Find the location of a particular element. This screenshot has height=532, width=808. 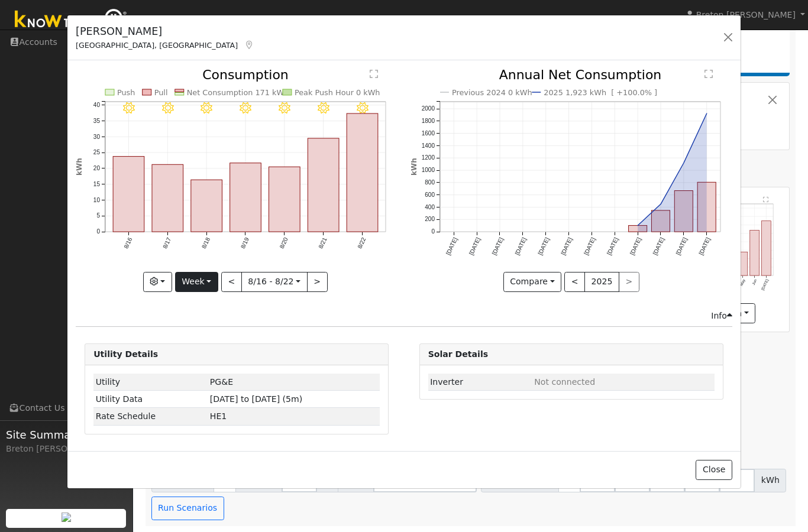

text: 600 is located at coordinates (429, 195).